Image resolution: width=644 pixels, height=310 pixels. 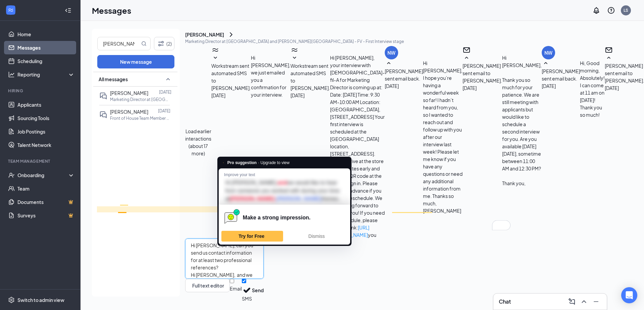 What do you see at coordinates (112, 10) in the screenshot?
I see `h1: Messages` at bounding box center [112, 10].